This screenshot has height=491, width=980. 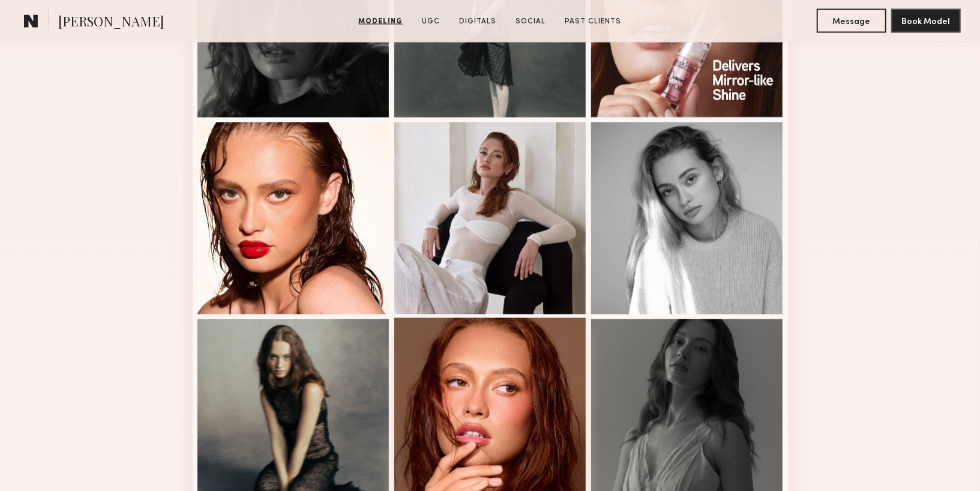 What do you see at coordinates (593, 21) in the screenshot?
I see `a: Past Clients` at bounding box center [593, 21].